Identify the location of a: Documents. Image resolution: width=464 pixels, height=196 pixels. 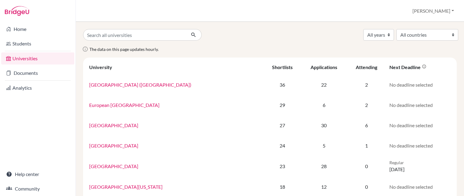
(38, 73).